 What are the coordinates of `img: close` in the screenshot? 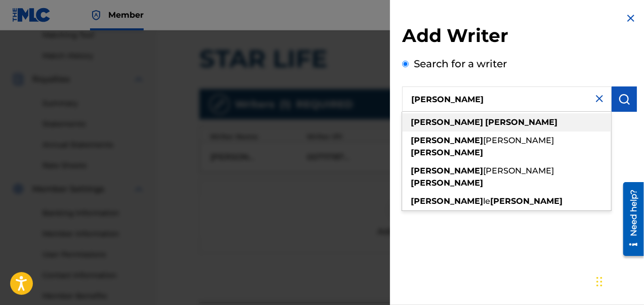 It's located at (600, 99).